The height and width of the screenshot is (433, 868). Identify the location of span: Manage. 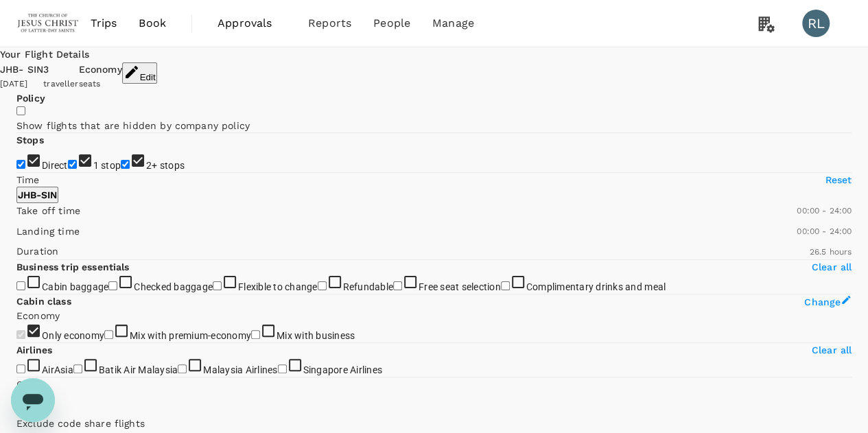
(453, 23).